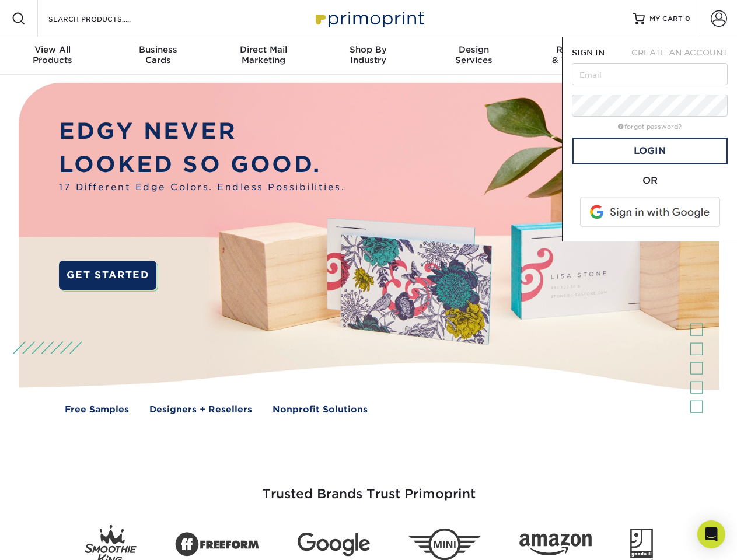 This screenshot has width=737, height=560. Describe the element at coordinates (666, 19) in the screenshot. I see `span: MY CART` at that location.